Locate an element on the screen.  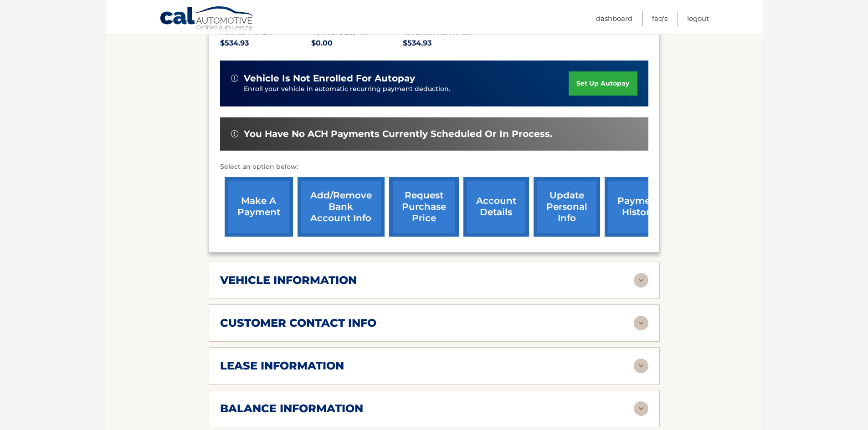
a: FAQ's is located at coordinates (659, 18).